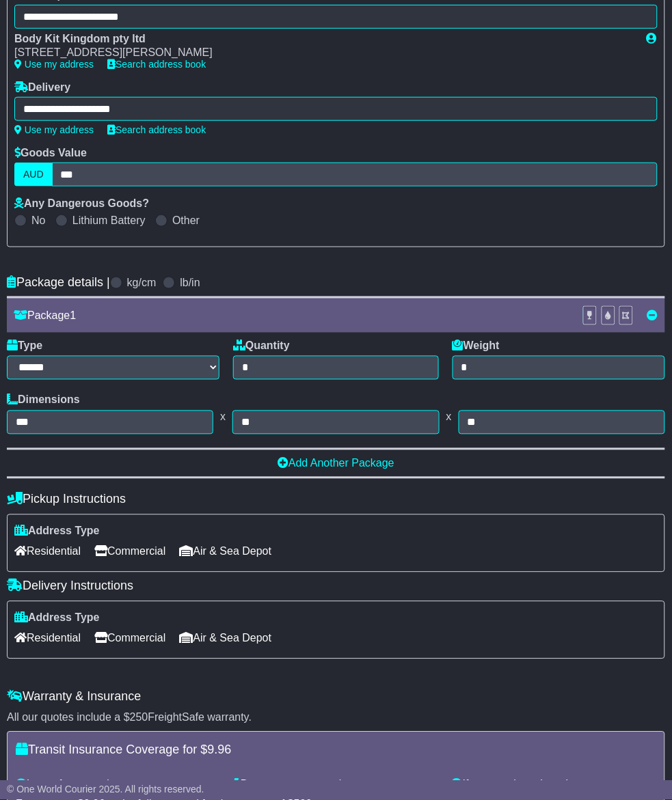 This screenshot has height=800, width=672. I want to click on div: If your package is stolen, so click(554, 784).